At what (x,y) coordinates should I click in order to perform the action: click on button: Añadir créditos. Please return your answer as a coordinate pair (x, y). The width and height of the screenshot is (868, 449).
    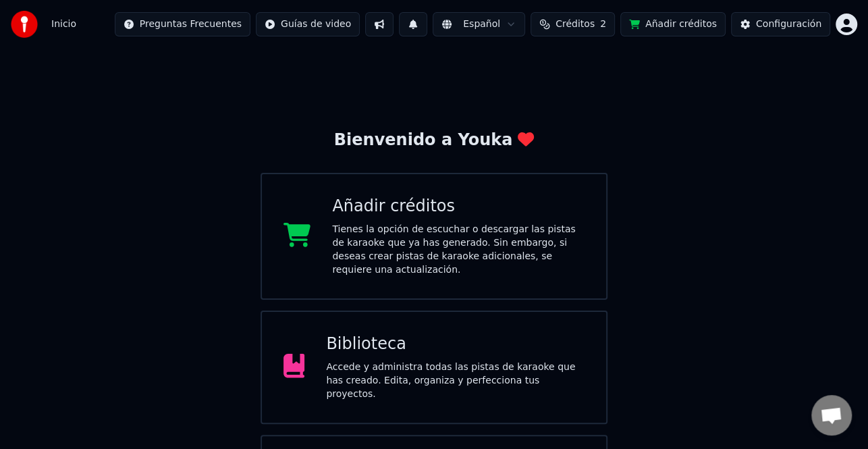
    Looking at the image, I should click on (673, 24).